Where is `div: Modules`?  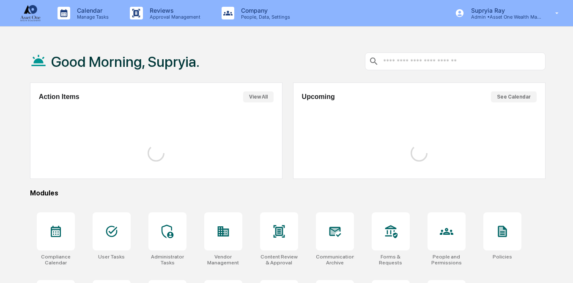
div: Modules is located at coordinates (288, 193).